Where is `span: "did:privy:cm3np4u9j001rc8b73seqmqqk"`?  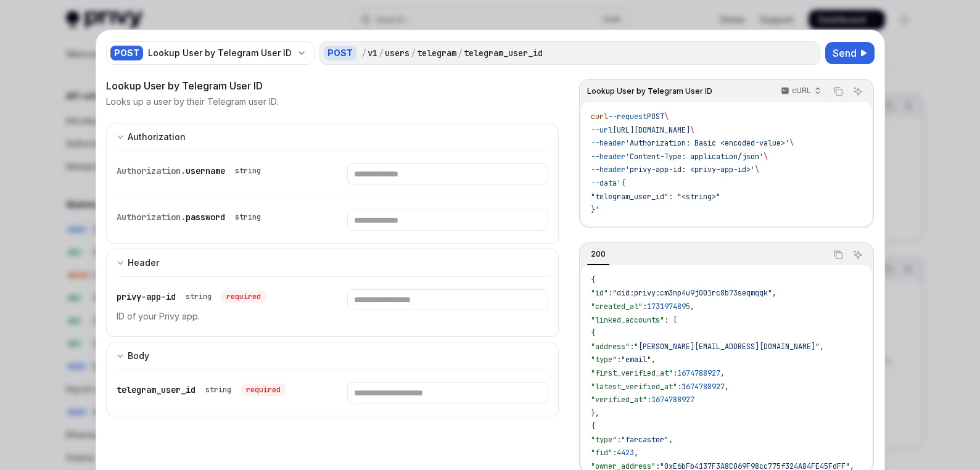
span: "did:privy:cm3np4u9j001rc8b73seqmqqk" is located at coordinates (692, 293).